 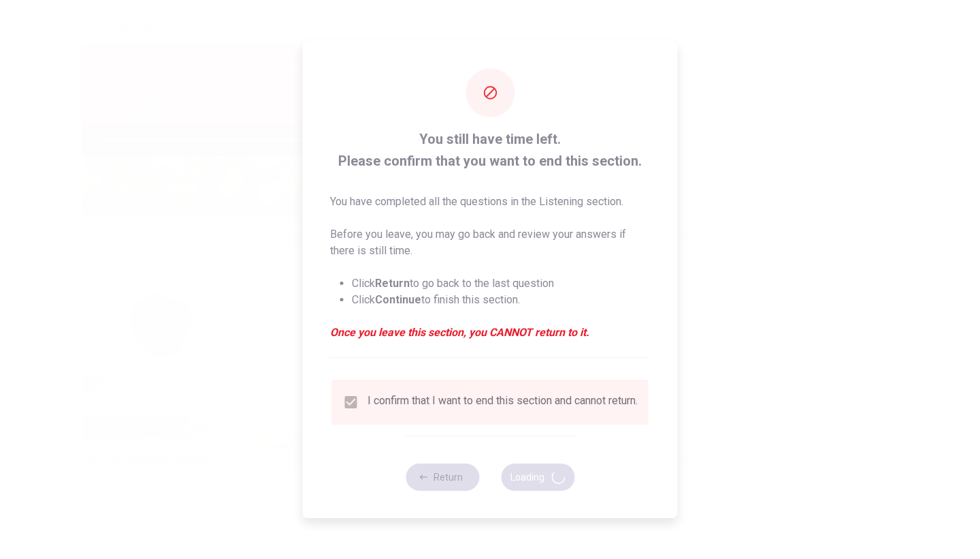 What do you see at coordinates (490, 333) in the screenshot?
I see `em: Once you leave this section, you CANNOT return to it.` at bounding box center [490, 333].